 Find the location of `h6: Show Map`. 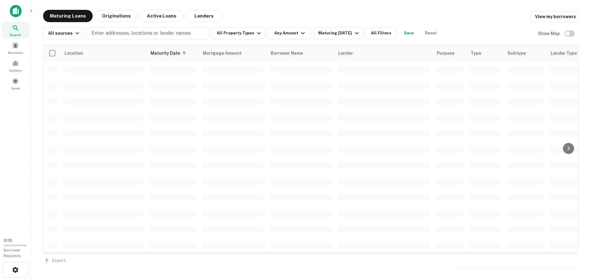

h6: Show Map is located at coordinates (549, 34).